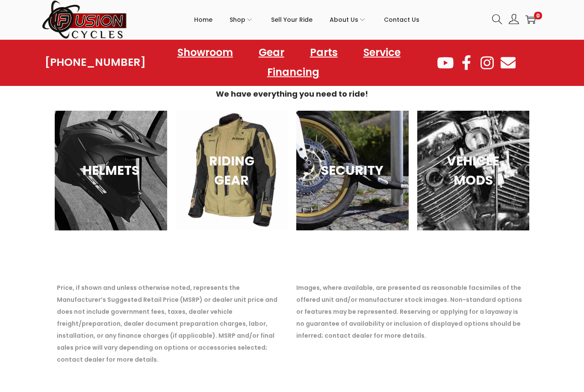  What do you see at coordinates (306, 20) in the screenshot?
I see `nav: Primary navigation` at bounding box center [306, 20].